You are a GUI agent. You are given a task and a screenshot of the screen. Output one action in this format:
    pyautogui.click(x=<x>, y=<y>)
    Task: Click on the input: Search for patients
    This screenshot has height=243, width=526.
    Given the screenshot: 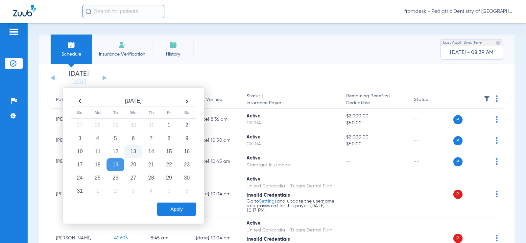 What is the action you would take?
    pyautogui.click(x=123, y=12)
    